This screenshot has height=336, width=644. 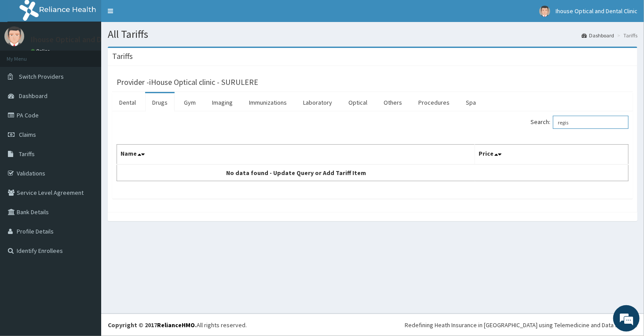 I want to click on a: Immunizations, so click(x=268, y=103).